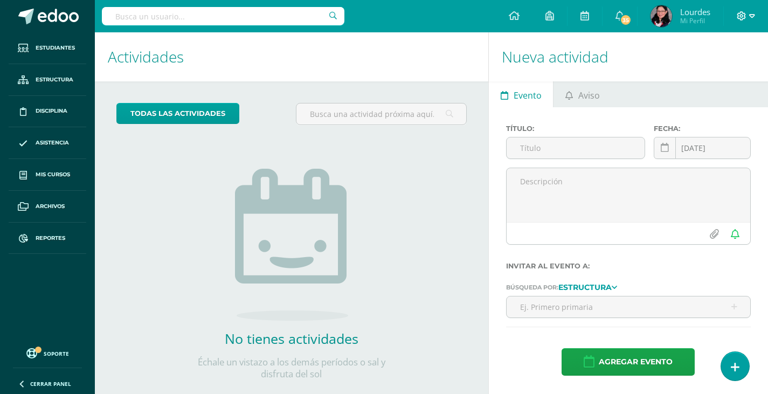 Image resolution: width=768 pixels, height=394 pixels. What do you see at coordinates (628, 307) in the screenshot?
I see `input: Ej. Primero primaria` at bounding box center [628, 307].